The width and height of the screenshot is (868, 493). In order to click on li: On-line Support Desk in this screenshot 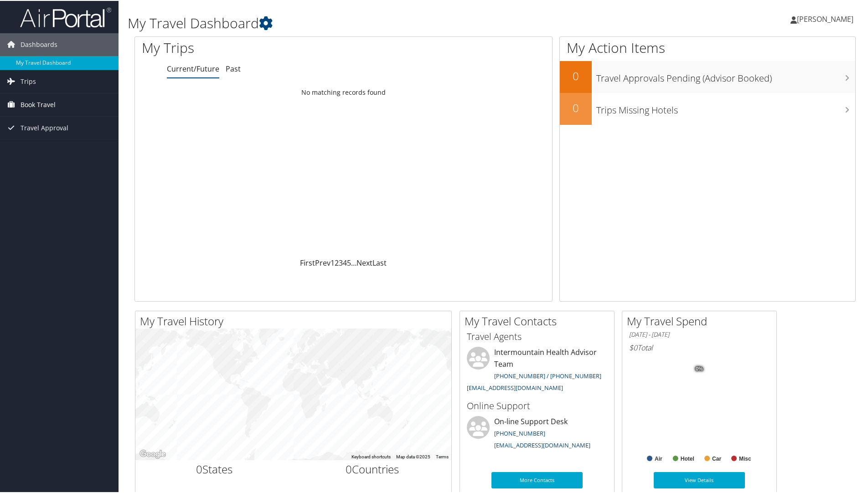, I will do `click(537, 434)`.